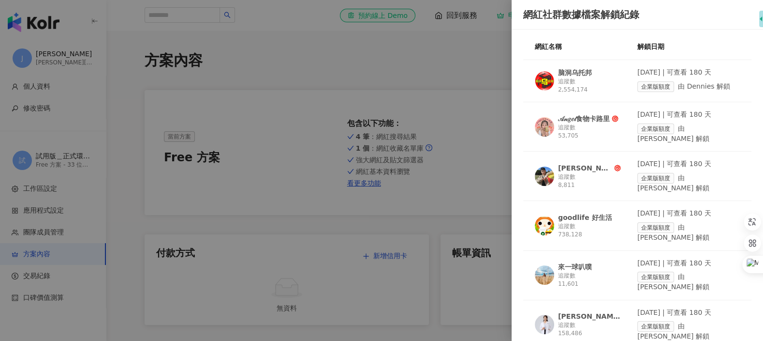 The width and height of the screenshot is (763, 341). Describe the element at coordinates (575, 73) in the screenshot. I see `div: 脑洞乌托邦` at that location.